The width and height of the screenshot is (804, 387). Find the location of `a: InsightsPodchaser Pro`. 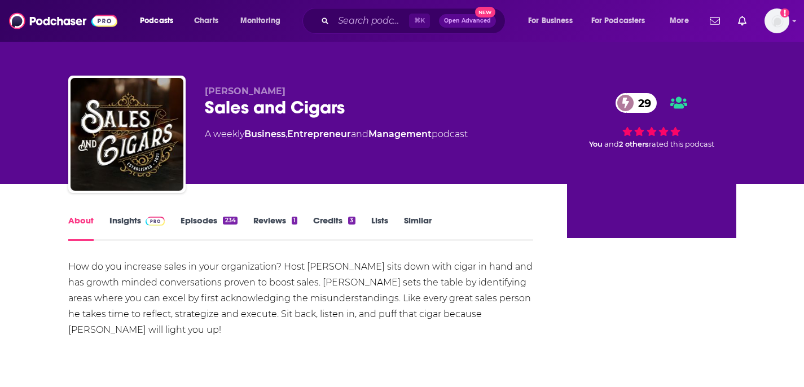

a: InsightsPodchaser Pro is located at coordinates (137, 228).